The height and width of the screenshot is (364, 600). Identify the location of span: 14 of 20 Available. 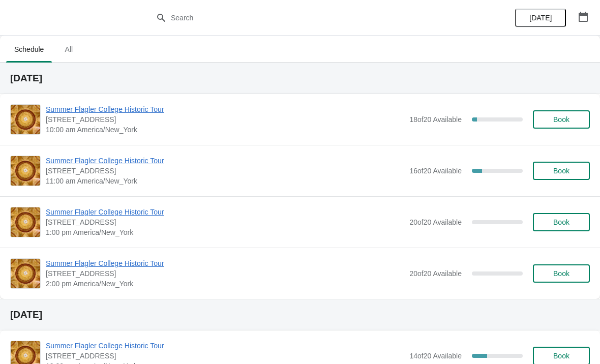
(435, 356).